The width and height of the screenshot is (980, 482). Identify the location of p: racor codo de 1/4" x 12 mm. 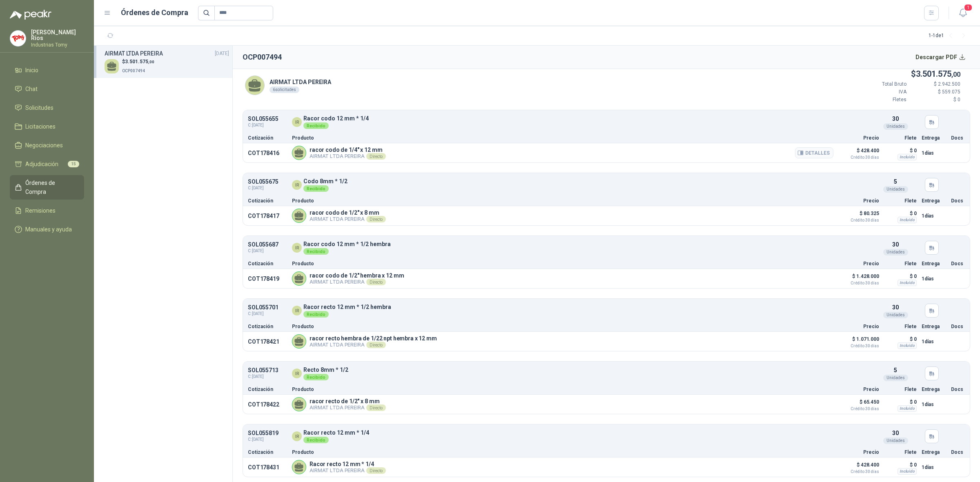
(348, 150).